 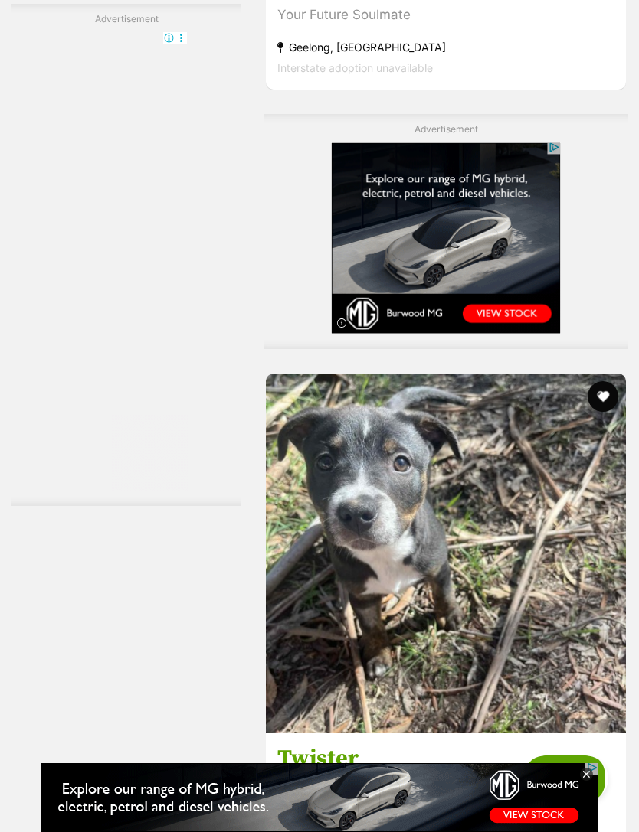 What do you see at coordinates (355, 67) in the screenshot?
I see `span: Interstate adoption unavailable` at bounding box center [355, 67].